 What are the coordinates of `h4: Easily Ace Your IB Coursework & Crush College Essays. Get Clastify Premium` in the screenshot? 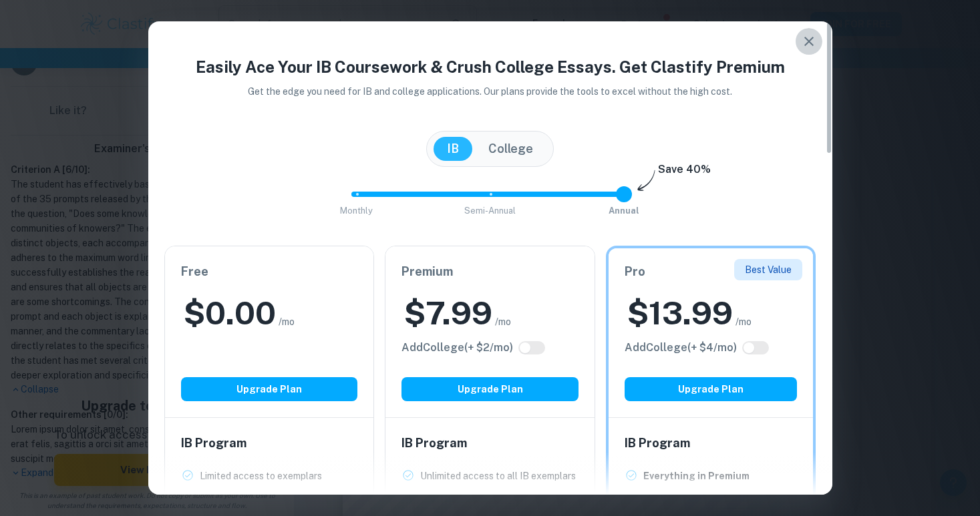 It's located at (491, 66).